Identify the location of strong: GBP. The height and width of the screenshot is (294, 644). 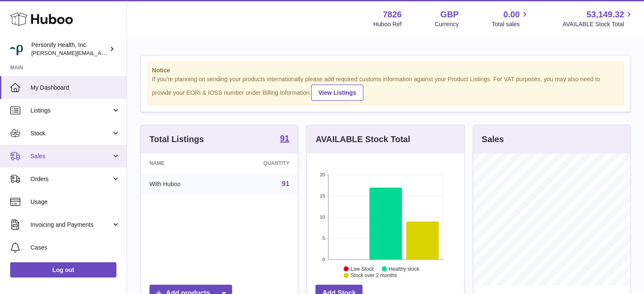
(449, 15).